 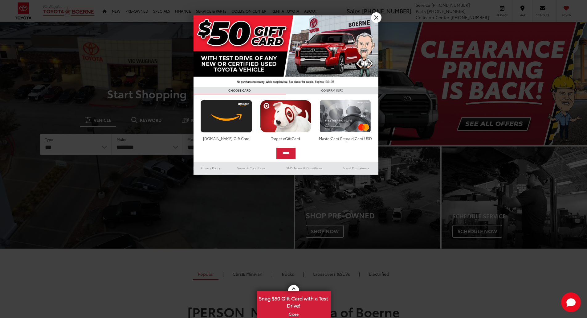 What do you see at coordinates (286, 116) in the screenshot?
I see `img: targetcard.png` at bounding box center [286, 116].